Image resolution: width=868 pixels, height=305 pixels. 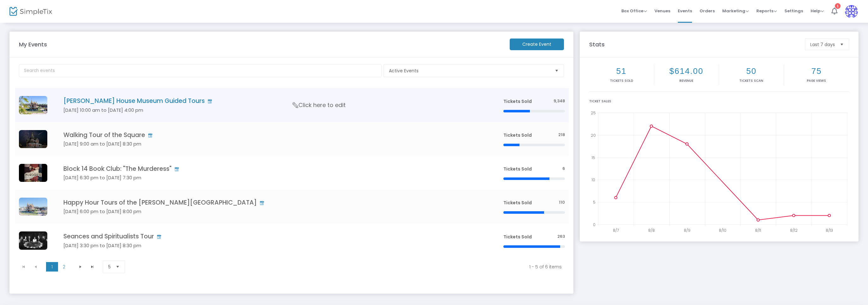 What do you see at coordinates (719, 101) in the screenshot?
I see `div: Ticket Sales` at bounding box center [719, 101].